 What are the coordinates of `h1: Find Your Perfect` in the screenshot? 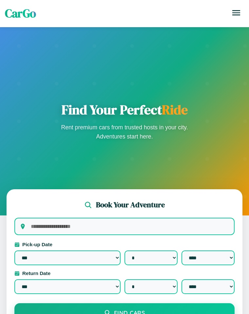 It's located at (125, 110).